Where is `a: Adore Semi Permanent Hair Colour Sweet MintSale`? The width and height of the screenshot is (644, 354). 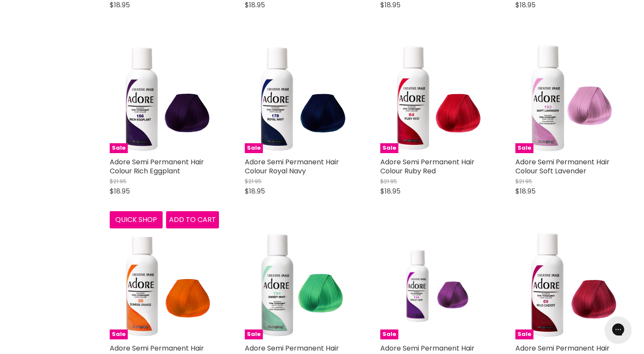 a: Adore Semi Permanent Hair Colour Sweet MintSale is located at coordinates (300, 285).